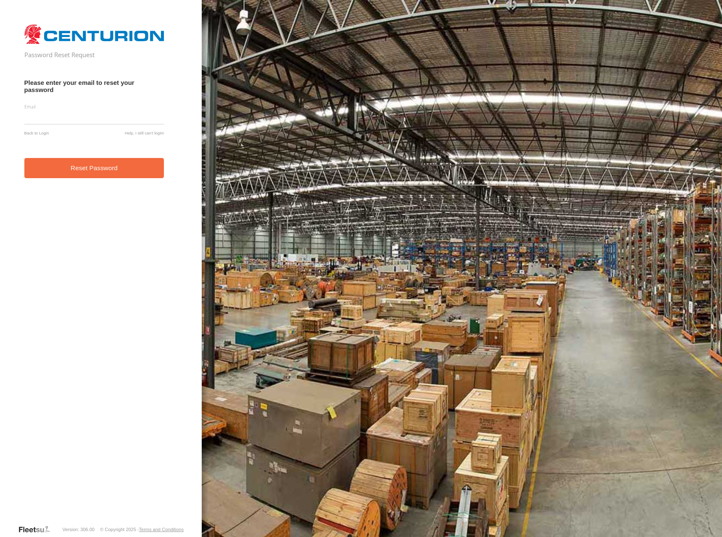 This screenshot has height=537, width=722. I want to click on button: Reset Password, so click(94, 168).